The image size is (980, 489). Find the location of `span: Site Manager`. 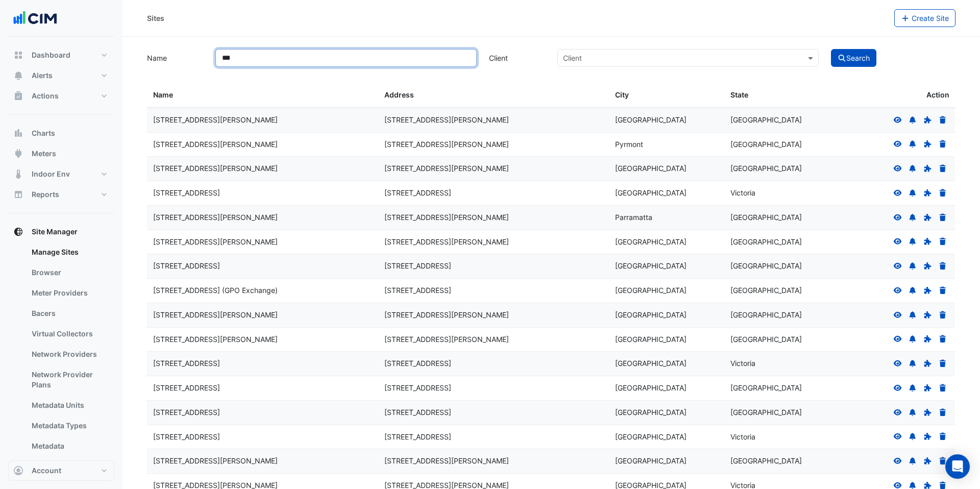

span: Site Manager is located at coordinates (54, 232).